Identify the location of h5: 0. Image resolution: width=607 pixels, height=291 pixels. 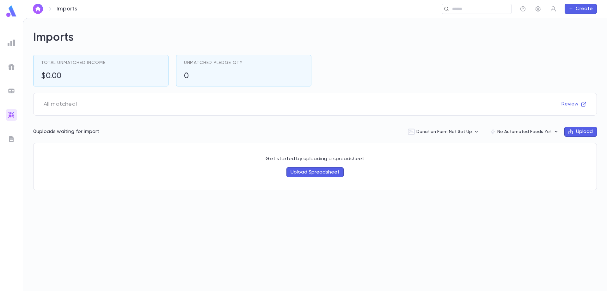
(187, 76).